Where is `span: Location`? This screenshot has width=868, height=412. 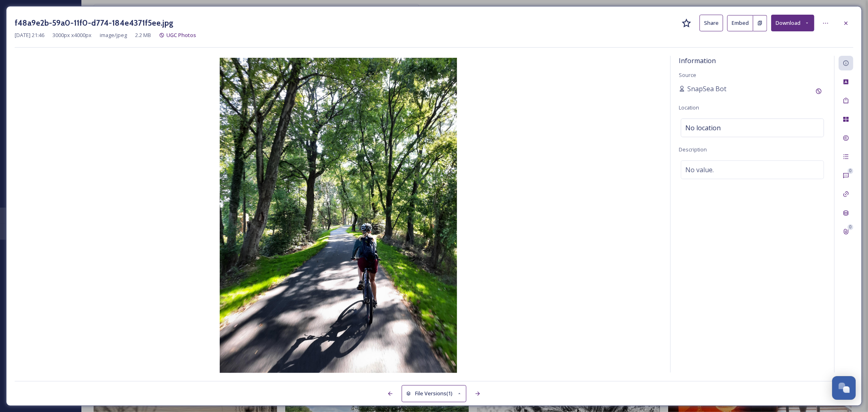 span: Location is located at coordinates (689, 108).